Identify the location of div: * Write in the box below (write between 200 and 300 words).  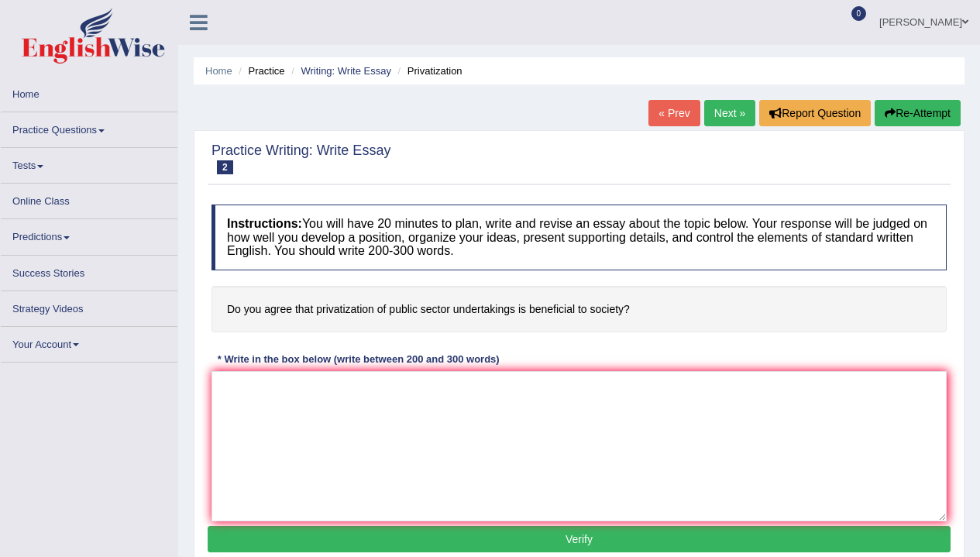
(358, 359).